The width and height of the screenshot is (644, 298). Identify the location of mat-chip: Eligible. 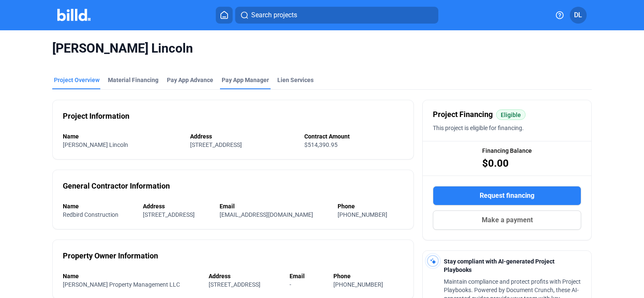
(511, 115).